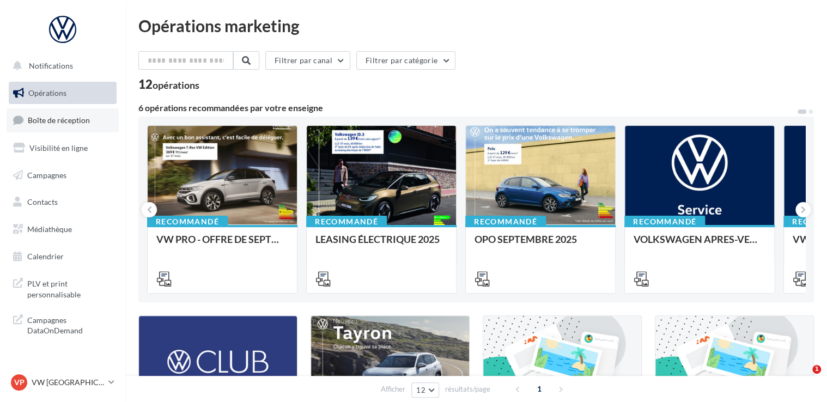  Describe the element at coordinates (51, 65) in the screenshot. I see `span: Notifications` at that location.